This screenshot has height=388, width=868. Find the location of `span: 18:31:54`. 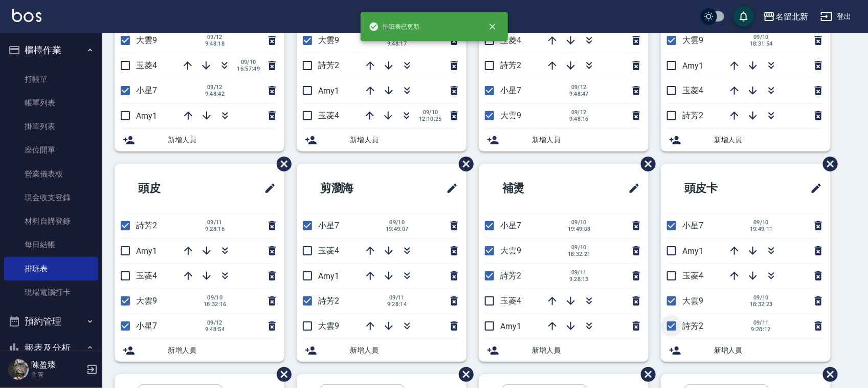

span: 18:31:54 is located at coordinates (761, 44).